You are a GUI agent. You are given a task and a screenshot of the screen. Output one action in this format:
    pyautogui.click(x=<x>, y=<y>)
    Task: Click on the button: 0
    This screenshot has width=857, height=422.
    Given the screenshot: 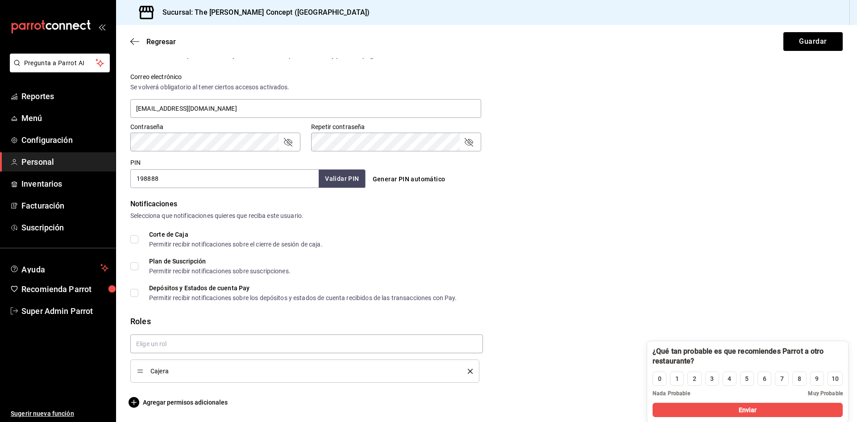 What is the action you would take?
    pyautogui.click(x=660, y=379)
    